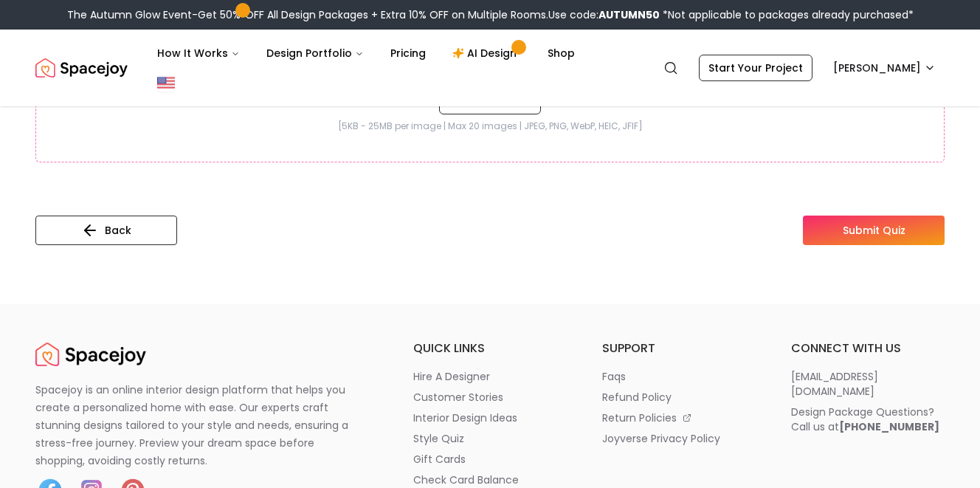 This screenshot has width=980, height=488. Describe the element at coordinates (486, 53) in the screenshot. I see `a: AI Design` at that location.